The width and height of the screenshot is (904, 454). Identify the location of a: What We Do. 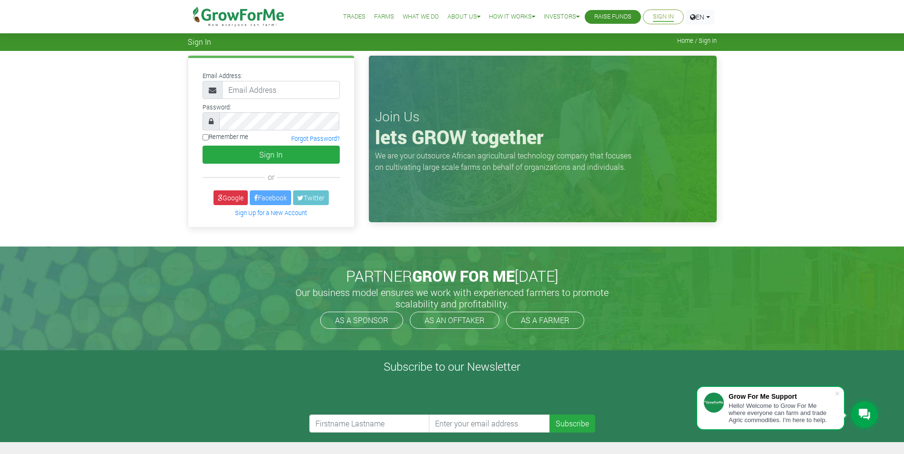
(421, 17).